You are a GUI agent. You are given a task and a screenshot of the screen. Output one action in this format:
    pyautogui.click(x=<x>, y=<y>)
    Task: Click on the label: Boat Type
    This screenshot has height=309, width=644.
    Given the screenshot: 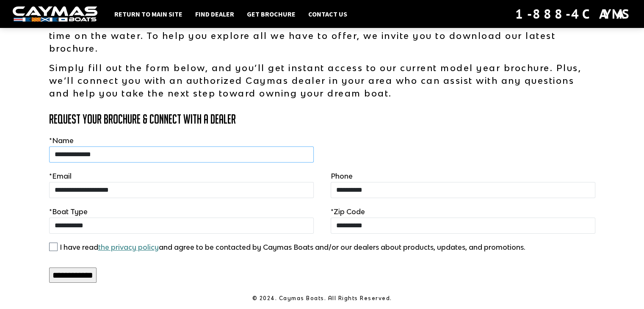 What is the action you would take?
    pyautogui.click(x=68, y=212)
    